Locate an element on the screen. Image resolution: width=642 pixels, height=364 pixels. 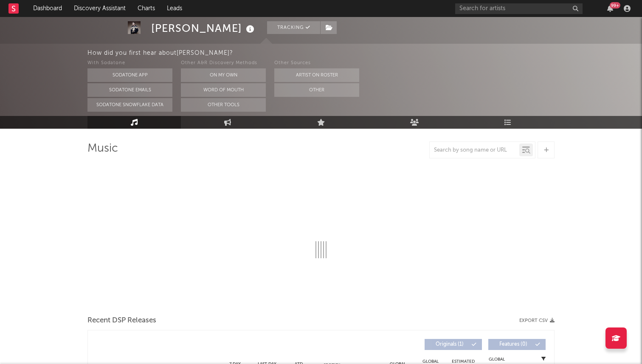
div: Other A&R Discovery Methods is located at coordinates (223, 63).